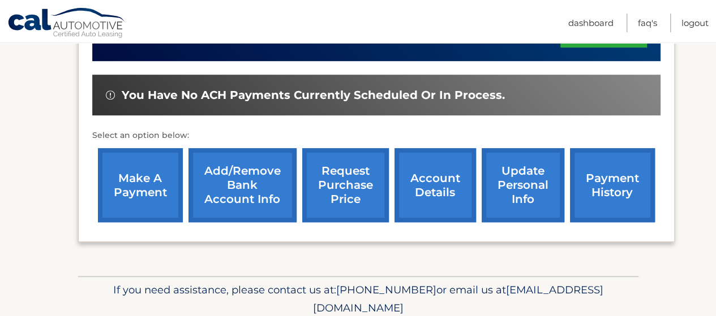  I want to click on img: alert-white.svg, so click(110, 95).